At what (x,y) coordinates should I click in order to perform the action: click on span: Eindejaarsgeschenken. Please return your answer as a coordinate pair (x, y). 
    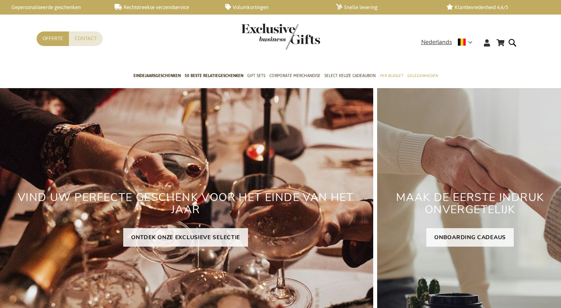
    Looking at the image, I should click on (157, 76).